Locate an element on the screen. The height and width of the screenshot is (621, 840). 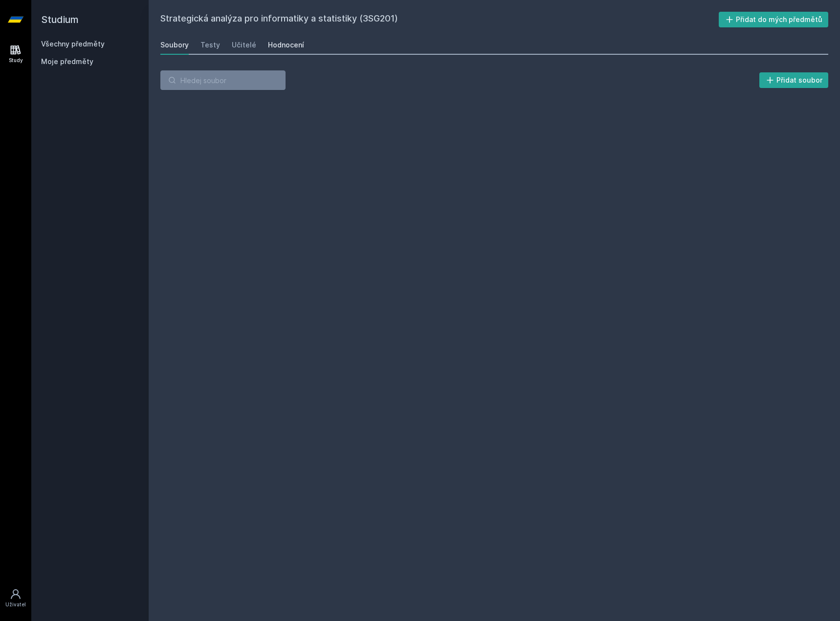
a: Uživatel is located at coordinates (16, 599).